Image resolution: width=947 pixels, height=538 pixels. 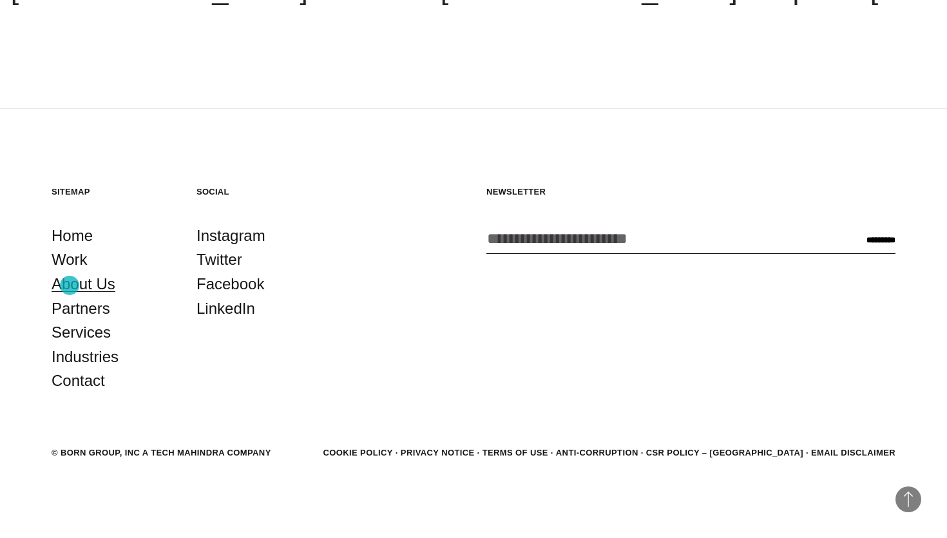 What do you see at coordinates (85, 357) in the screenshot?
I see `a: Industries` at bounding box center [85, 357].